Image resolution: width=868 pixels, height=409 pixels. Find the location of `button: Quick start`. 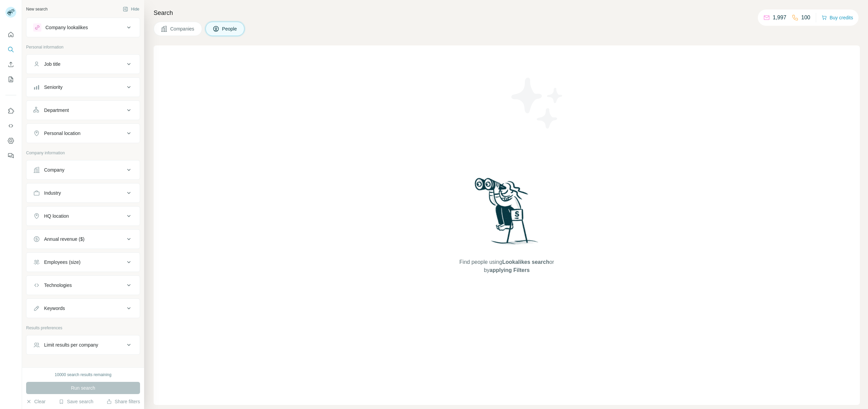

button: Quick start is located at coordinates (11, 34).